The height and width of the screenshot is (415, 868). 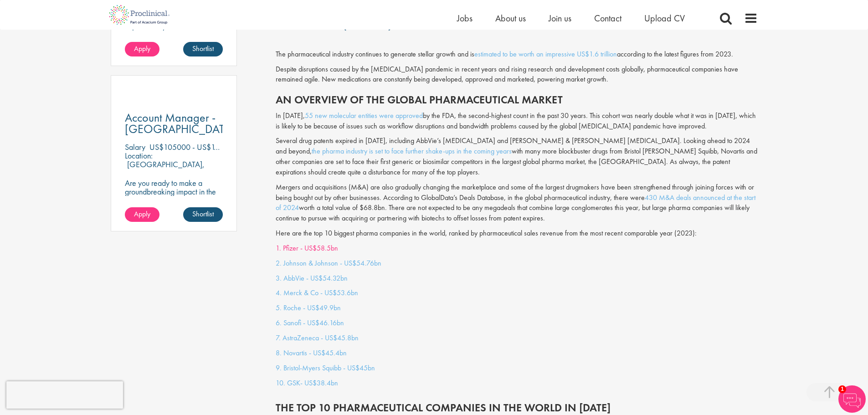 What do you see at coordinates (311, 353) in the screenshot?
I see `a: 8. Novartis - US$45.4bn` at bounding box center [311, 353].